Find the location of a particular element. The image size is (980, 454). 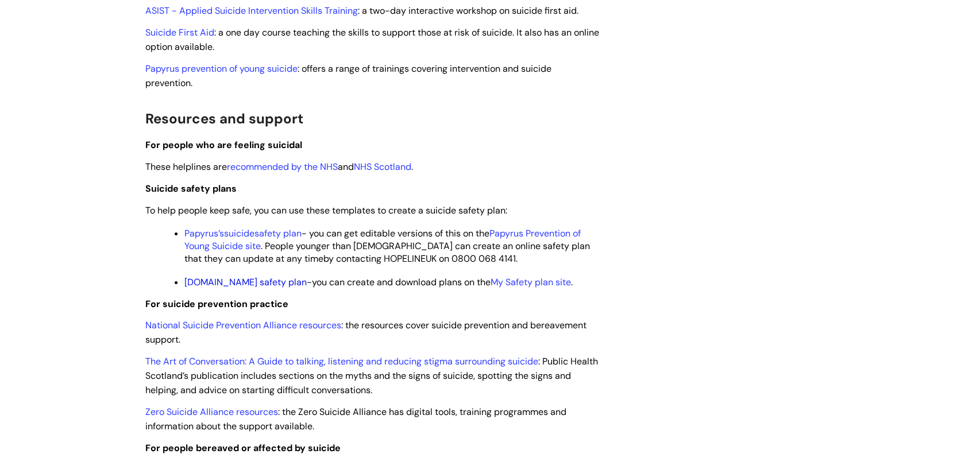

span: For suicide prevention practice is located at coordinates (216, 303).